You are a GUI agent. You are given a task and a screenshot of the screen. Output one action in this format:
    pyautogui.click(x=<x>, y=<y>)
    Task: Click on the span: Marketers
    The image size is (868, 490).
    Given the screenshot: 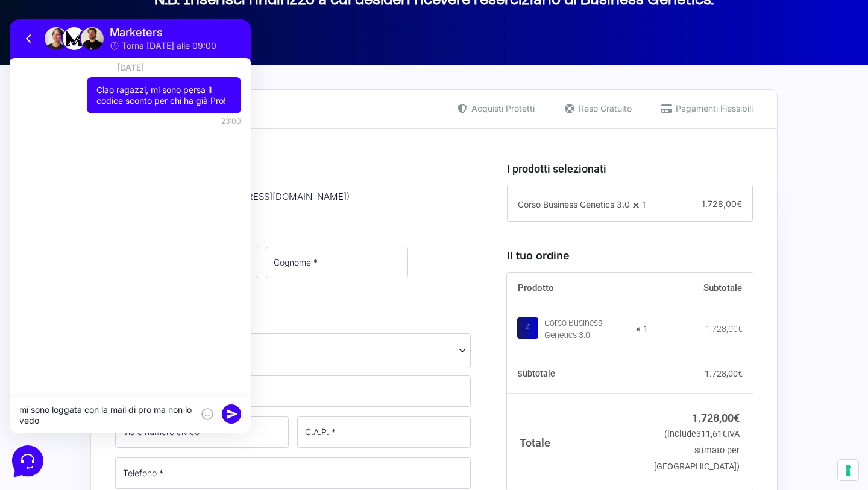 What is the action you would take?
    pyautogui.click(x=166, y=13)
    